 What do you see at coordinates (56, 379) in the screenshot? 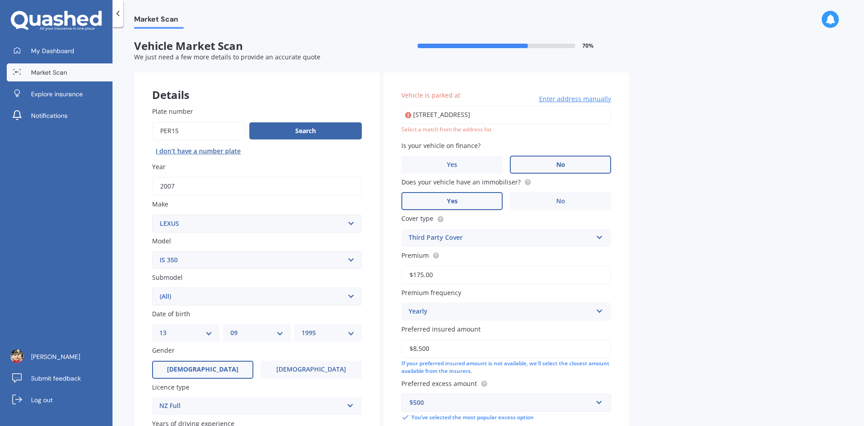
I see `span: Submit feedback` at bounding box center [56, 379].